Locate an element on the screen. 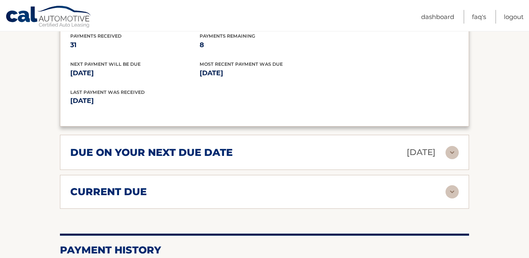 This screenshot has width=529, height=258. h2: current due is located at coordinates (108, 192).